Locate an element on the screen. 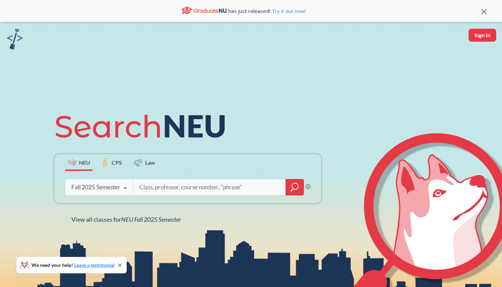 Image resolution: width=502 pixels, height=287 pixels. a: Try it out now! is located at coordinates (288, 11).